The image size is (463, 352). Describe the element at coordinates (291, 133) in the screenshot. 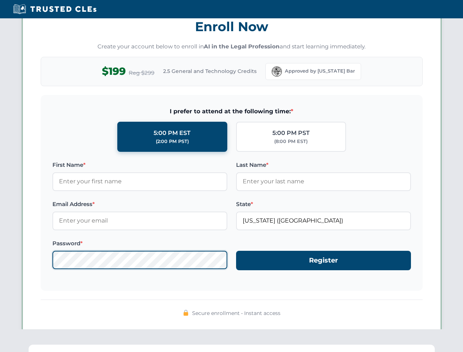

I see `div: 5:00 PM PST` at that location.